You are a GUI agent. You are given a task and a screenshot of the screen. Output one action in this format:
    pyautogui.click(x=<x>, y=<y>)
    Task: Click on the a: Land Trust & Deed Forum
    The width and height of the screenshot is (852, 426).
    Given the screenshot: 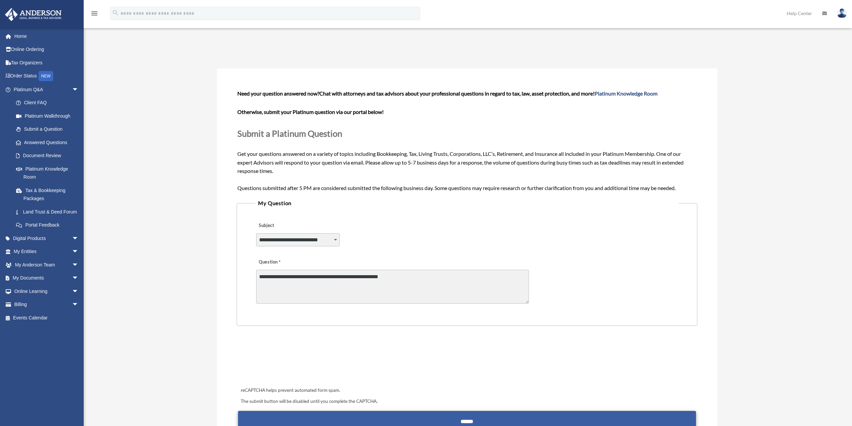 What is the action you would take?
    pyautogui.click(x=49, y=212)
    